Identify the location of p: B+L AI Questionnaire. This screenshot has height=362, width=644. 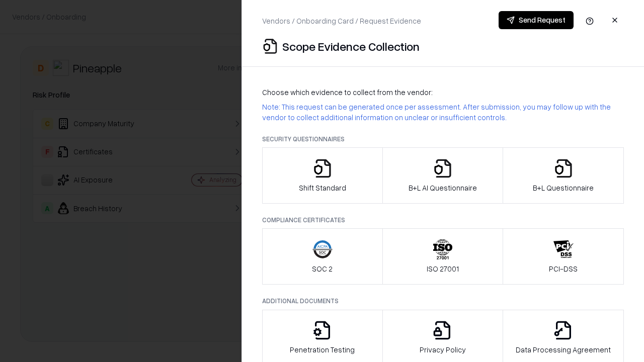
(443, 188).